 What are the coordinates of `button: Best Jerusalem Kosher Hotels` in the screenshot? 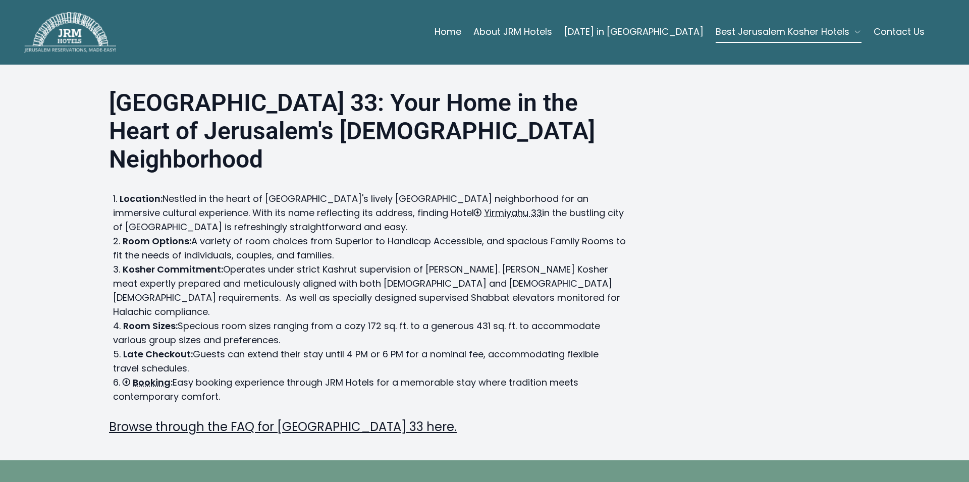 It's located at (788, 32).